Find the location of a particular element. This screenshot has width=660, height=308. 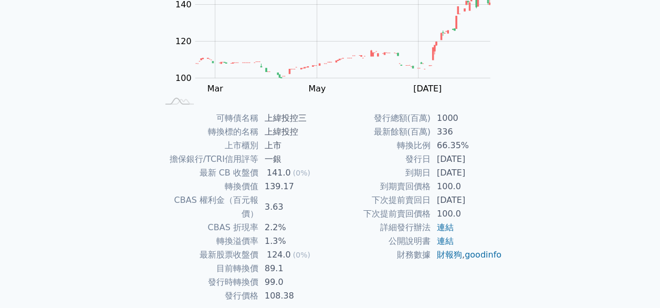

td: 336 is located at coordinates (466, 132).